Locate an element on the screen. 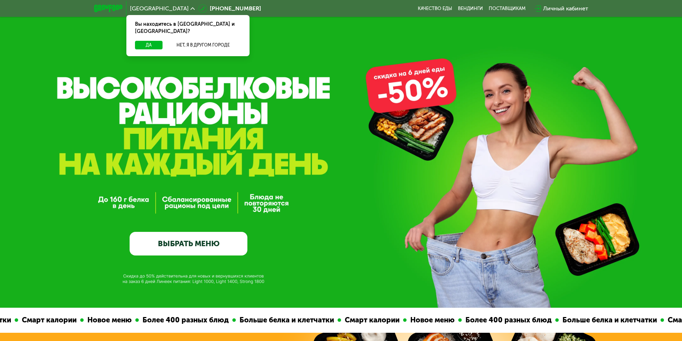 This screenshot has width=682, height=341. div: Личный кабинет is located at coordinates (566, 9).